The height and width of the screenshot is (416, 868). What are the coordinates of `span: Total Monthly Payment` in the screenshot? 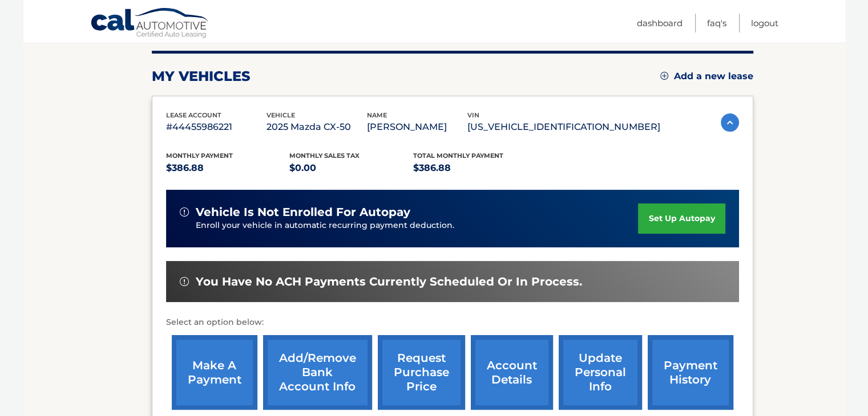 It's located at (458, 156).